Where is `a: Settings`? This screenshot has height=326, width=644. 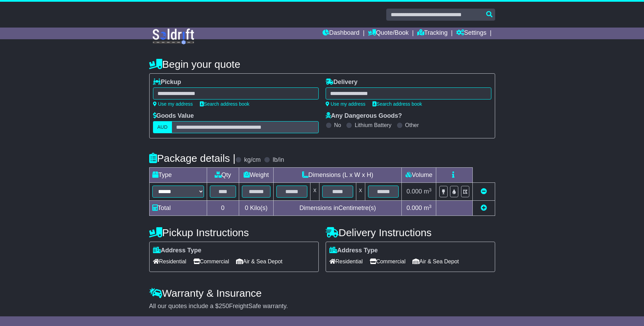
a: Settings is located at coordinates (471, 34).